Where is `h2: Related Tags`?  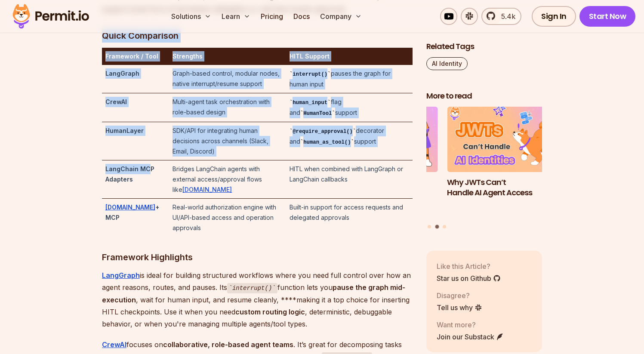 h2: Related Tags is located at coordinates (484, 46).